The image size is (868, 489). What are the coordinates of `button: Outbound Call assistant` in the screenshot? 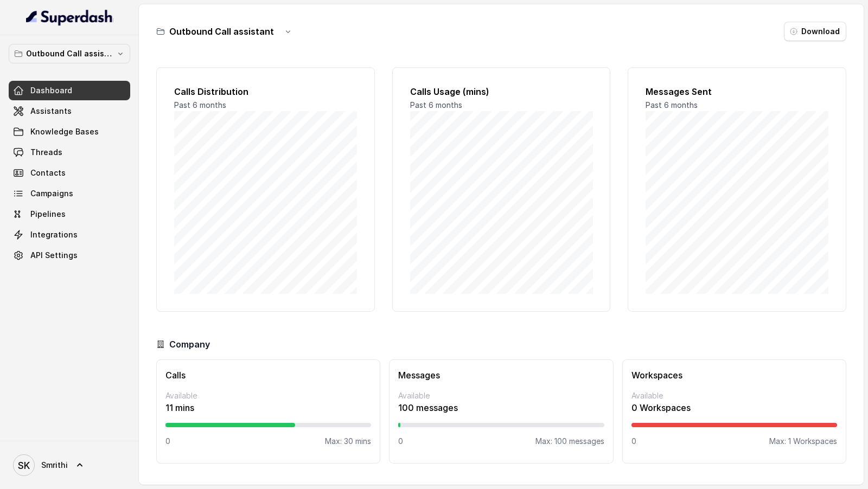 It's located at (69, 54).